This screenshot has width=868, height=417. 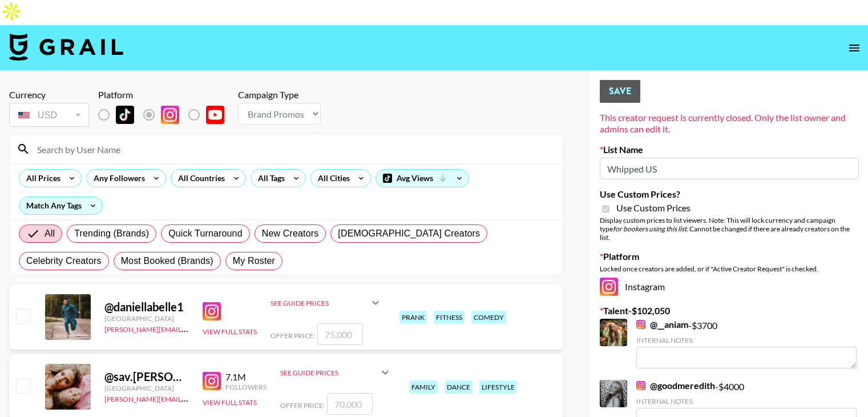 What do you see at coordinates (422, 179) in the screenshot?
I see `div: Avg Views` at bounding box center [422, 179].